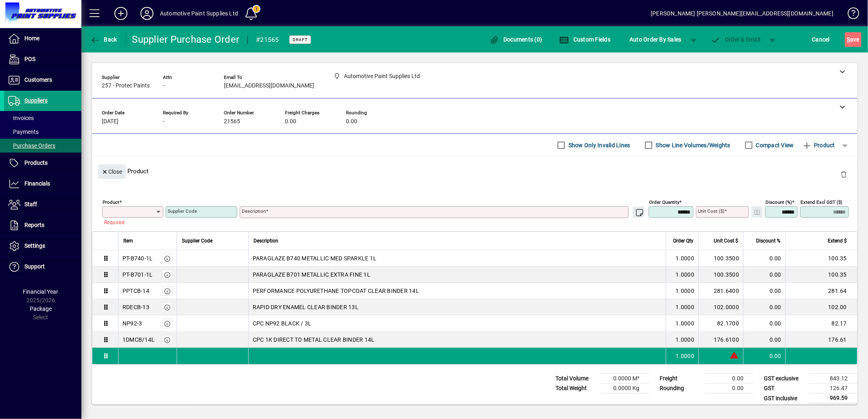 This screenshot has width=868, height=419. Describe the element at coordinates (853, 40) in the screenshot. I see `span: ave` at that location.